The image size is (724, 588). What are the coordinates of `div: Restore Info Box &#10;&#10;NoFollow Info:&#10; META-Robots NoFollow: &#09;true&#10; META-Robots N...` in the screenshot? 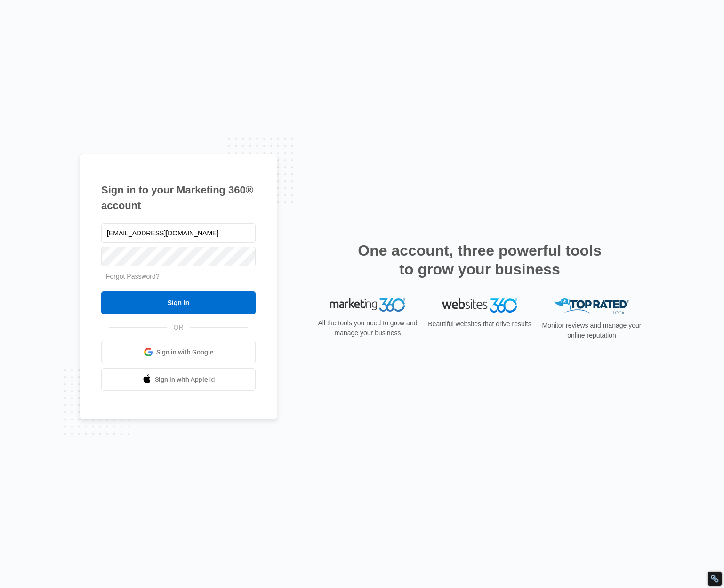 It's located at (714, 578).